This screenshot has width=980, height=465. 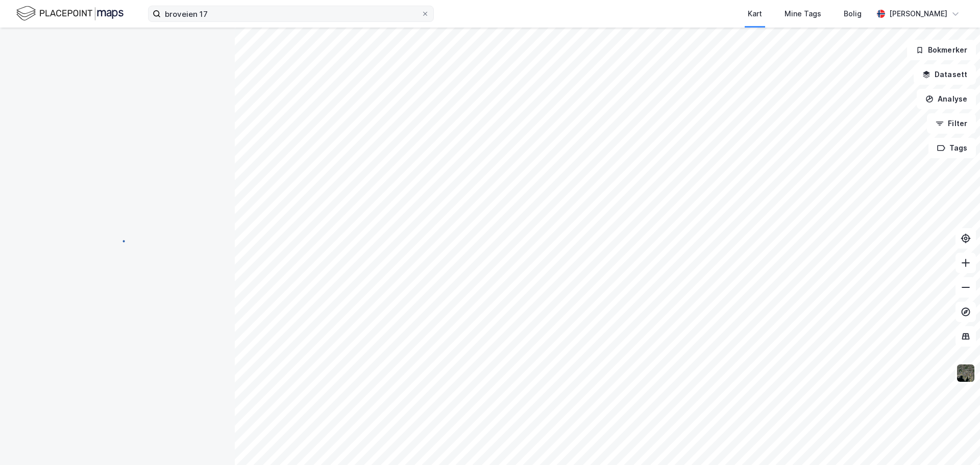 I want to click on img: logo.f888ab2527a4732fd821a326f86c7f29.svg, so click(x=70, y=13).